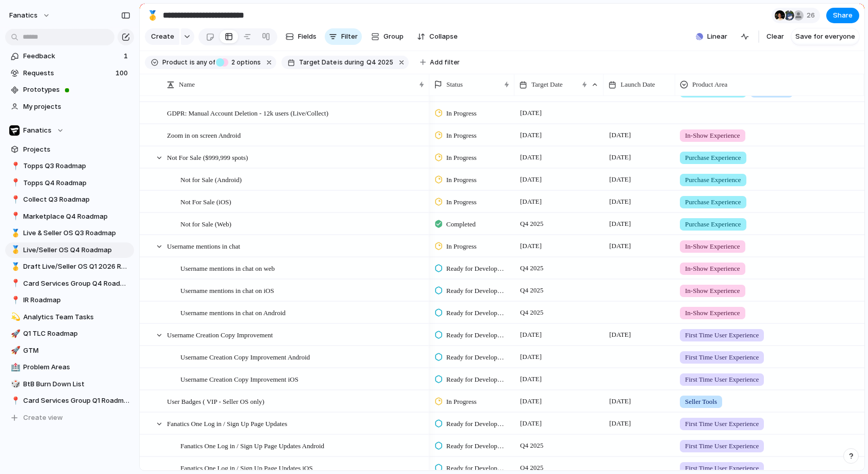 The height and width of the screenshot is (474, 868). What do you see at coordinates (70, 107) in the screenshot?
I see `a: My projects` at bounding box center [70, 107].